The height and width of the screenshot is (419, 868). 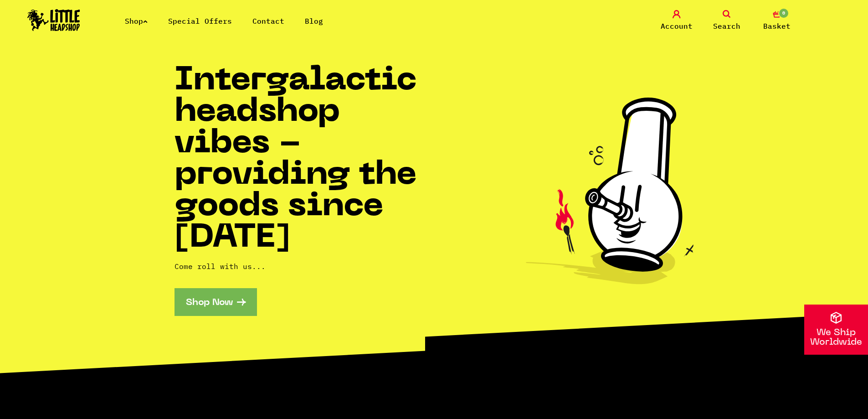 What do you see at coordinates (677, 26) in the screenshot?
I see `span: Account` at bounding box center [677, 26].